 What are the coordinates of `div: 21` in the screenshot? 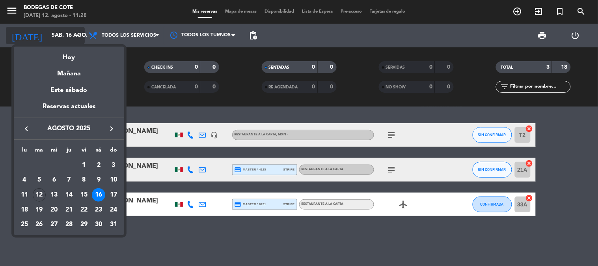 It's located at (69, 210).